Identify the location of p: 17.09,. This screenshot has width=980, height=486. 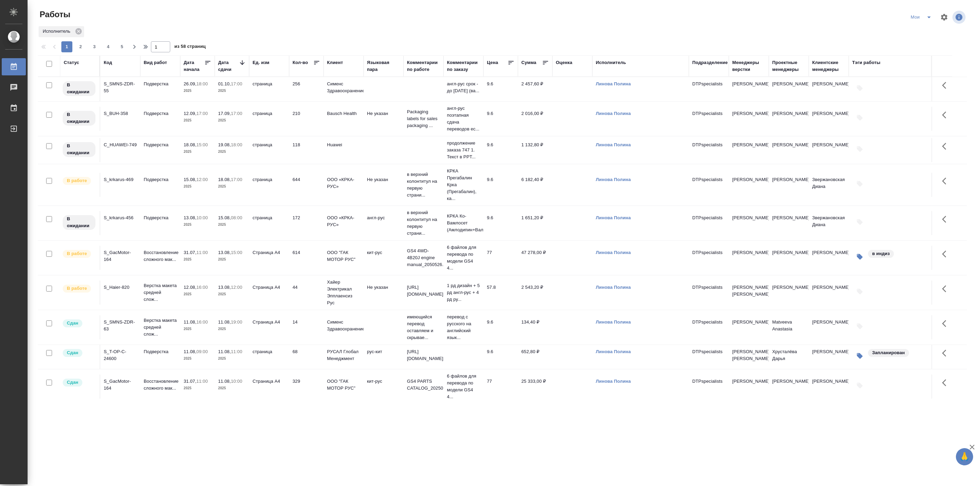
(224, 113).